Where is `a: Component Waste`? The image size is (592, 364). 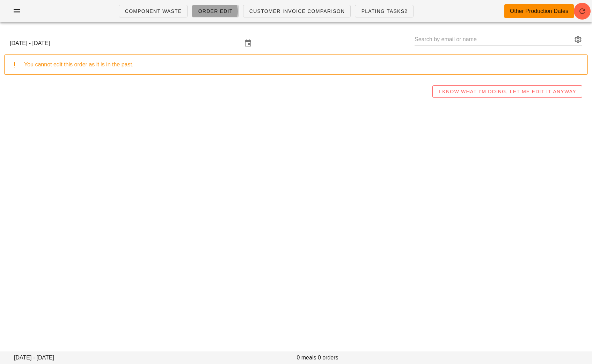 a: Component Waste is located at coordinates (154, 11).